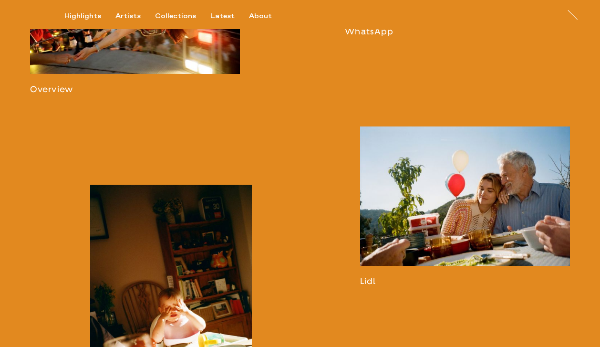  Describe the element at coordinates (128, 16) in the screenshot. I see `div: Artists` at that location.